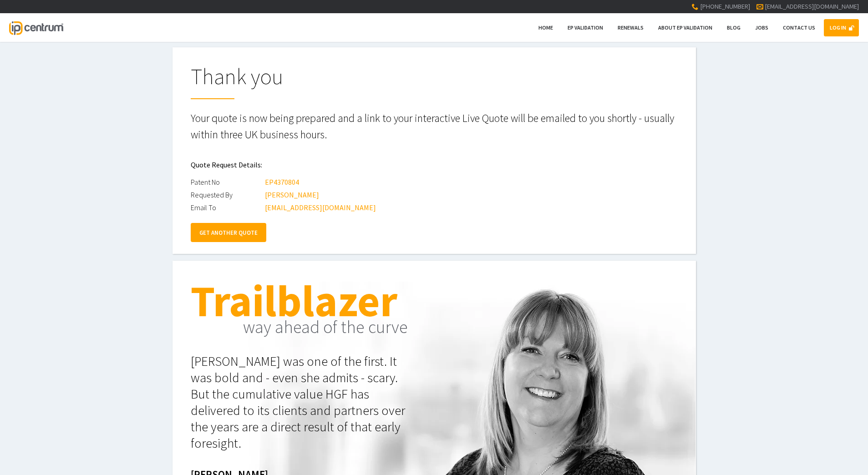 The height and width of the screenshot is (475, 868). What do you see at coordinates (799, 27) in the screenshot?
I see `span: Contact Us` at bounding box center [799, 27].